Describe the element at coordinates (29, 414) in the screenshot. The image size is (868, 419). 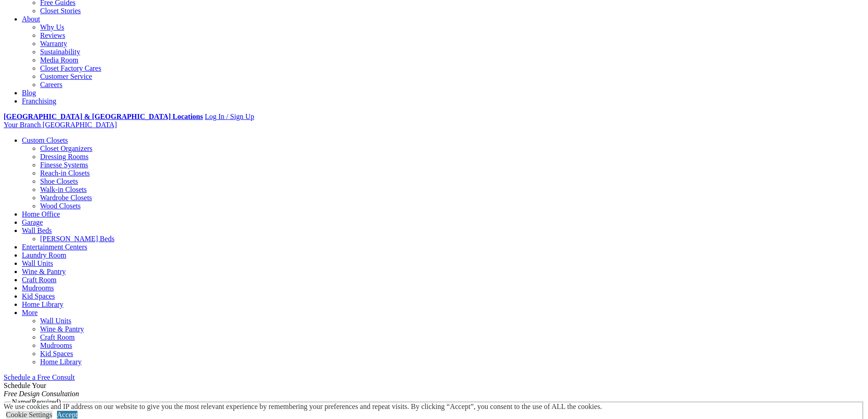
I see `a: Cookie Settings` at that location.